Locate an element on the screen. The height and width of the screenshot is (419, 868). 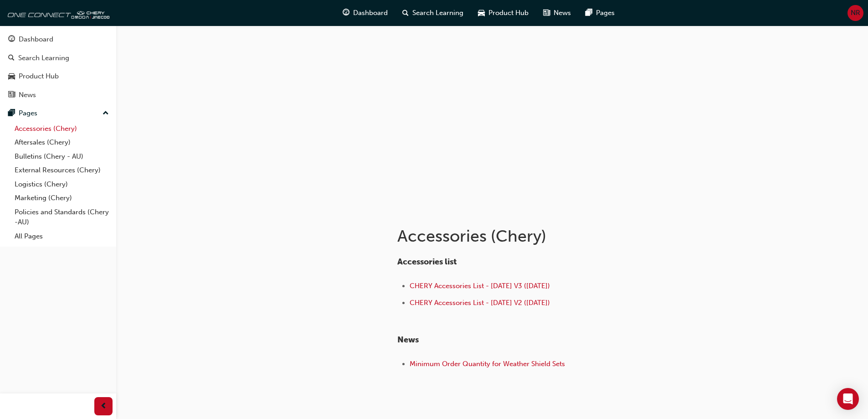
span: Pages is located at coordinates (605, 13).